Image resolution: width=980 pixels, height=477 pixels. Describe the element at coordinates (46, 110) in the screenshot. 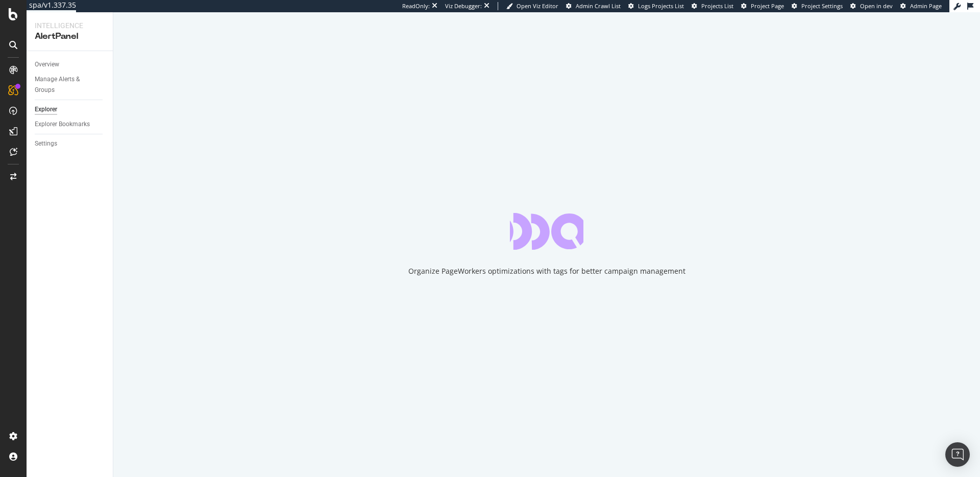

I see `div: Explorer` at that location.